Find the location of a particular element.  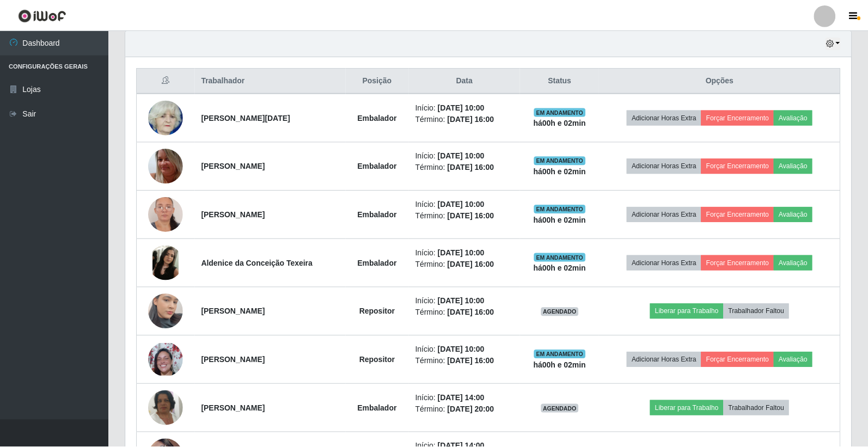

th: Status is located at coordinates (561, 80).